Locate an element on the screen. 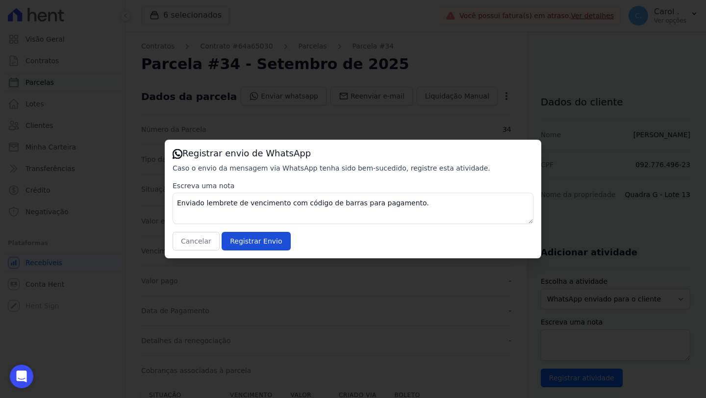 The image size is (706, 398). input: Registrar Envio is located at coordinates (256, 241).